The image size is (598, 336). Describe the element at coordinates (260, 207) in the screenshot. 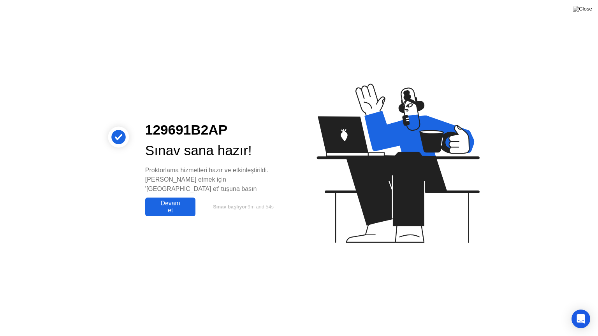

I see `span: 9m and 54s` at that location.